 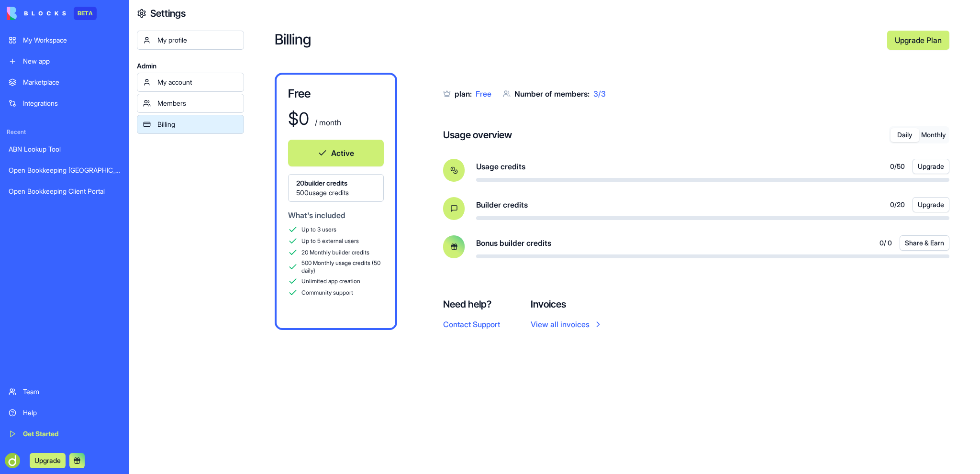 What do you see at coordinates (577, 40) in the screenshot?
I see `h2: Billing` at bounding box center [577, 40].